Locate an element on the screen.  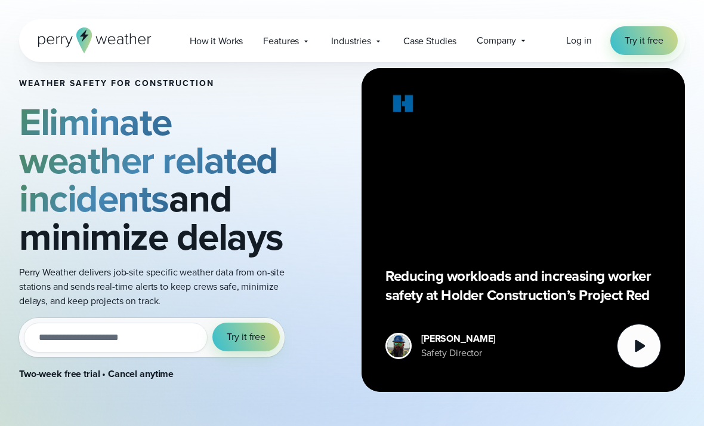
span: Log in is located at coordinates (579, 40).